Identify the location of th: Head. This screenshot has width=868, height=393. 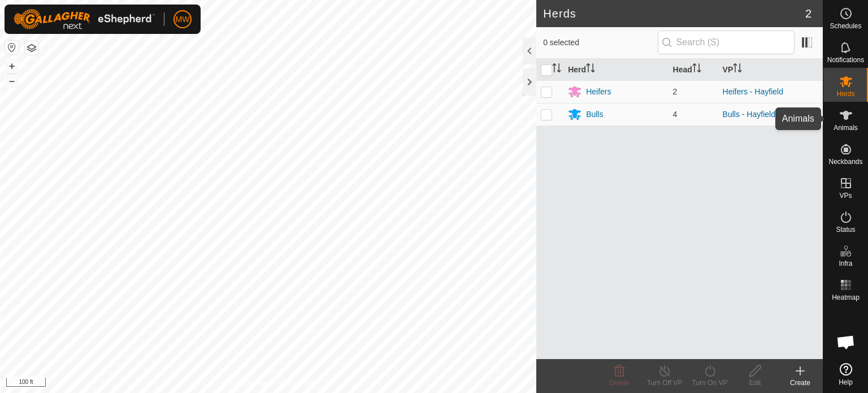
(693, 70).